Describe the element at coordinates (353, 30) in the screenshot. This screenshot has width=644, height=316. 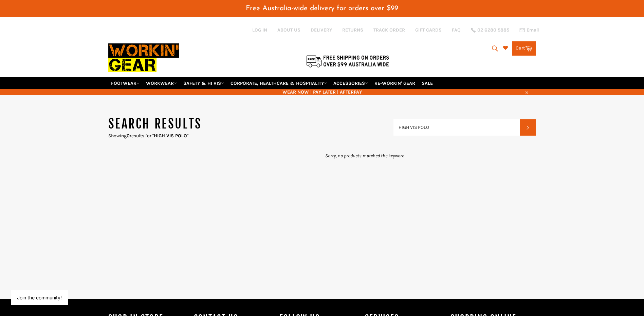
I see `a: RETURNS` at that location.